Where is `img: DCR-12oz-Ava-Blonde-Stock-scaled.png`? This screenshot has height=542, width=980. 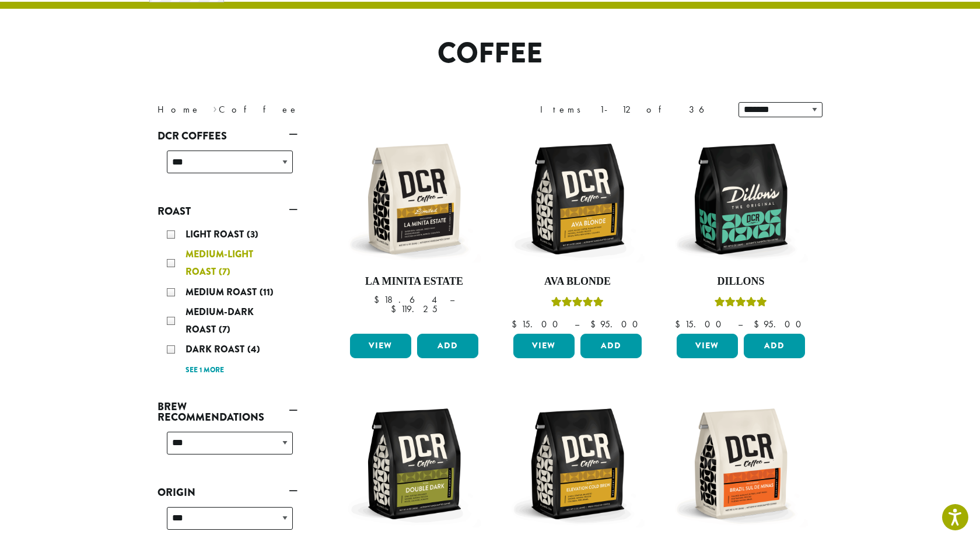
img: DCR-12oz-Ava-Blonde-Stock-scaled.png is located at coordinates (577, 199).